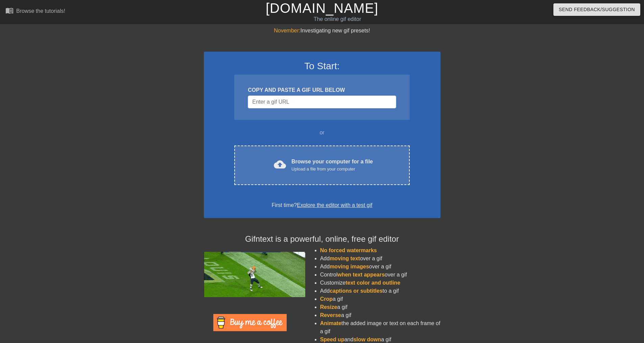 This screenshot has width=644, height=343. I want to click on h4: Gifntext is a powerful, online, free gif editor, so click(322, 239).